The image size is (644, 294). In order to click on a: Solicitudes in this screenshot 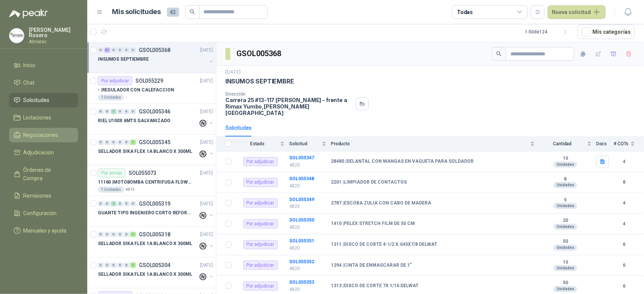, I will do `click(44, 100)`.